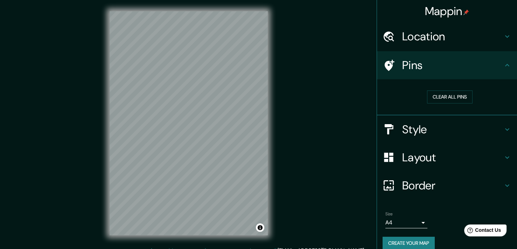  Describe the element at coordinates (453, 129) in the screenshot. I see `h4: Style` at that location.